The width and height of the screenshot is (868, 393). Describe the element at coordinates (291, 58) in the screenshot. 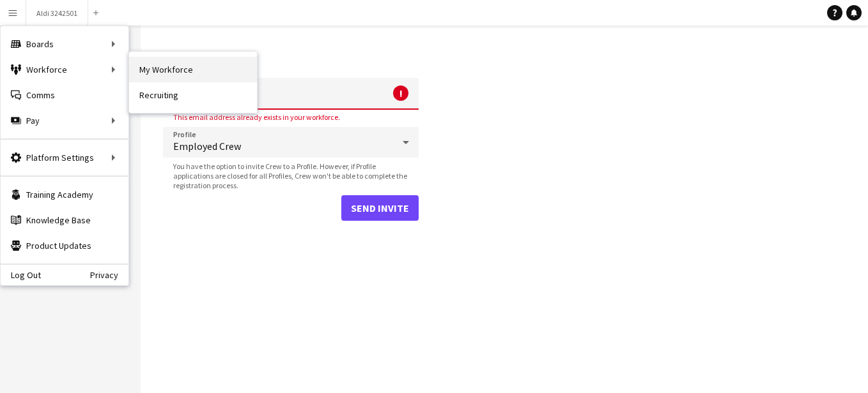

I see `h1: Invite contact` at that location.